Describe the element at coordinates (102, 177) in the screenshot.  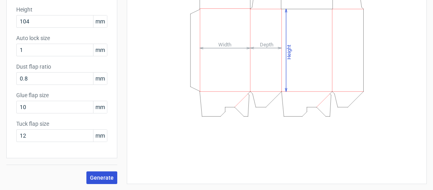
I see `span: Generate` at that location.